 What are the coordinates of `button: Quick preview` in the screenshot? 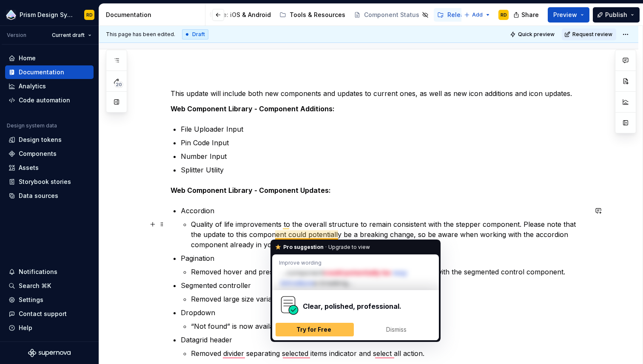 It's located at (533, 35).